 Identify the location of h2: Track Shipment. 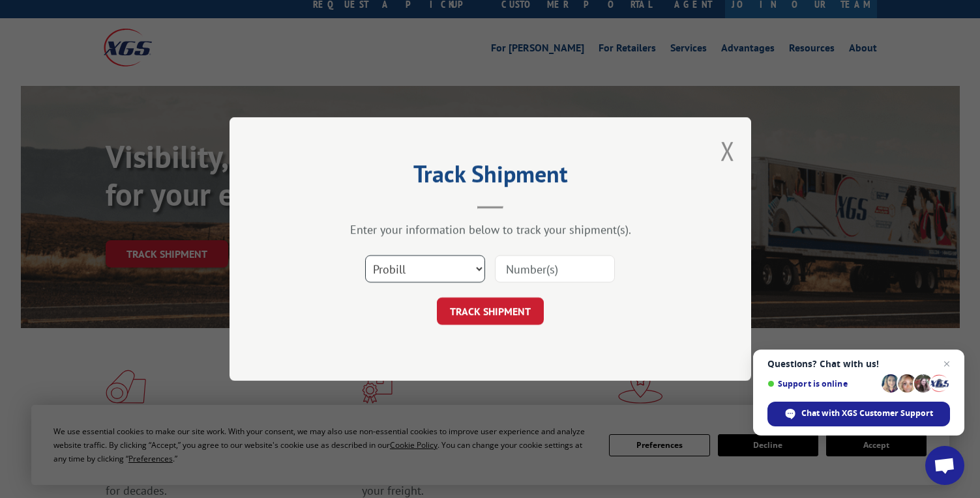
(490, 177).